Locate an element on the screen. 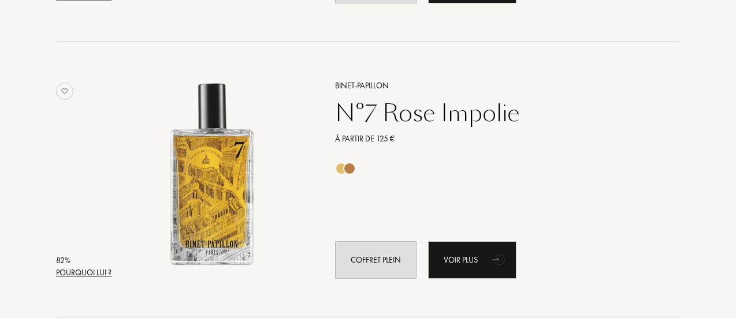 The width and height of the screenshot is (736, 318). div: 82 % is located at coordinates (84, 261).